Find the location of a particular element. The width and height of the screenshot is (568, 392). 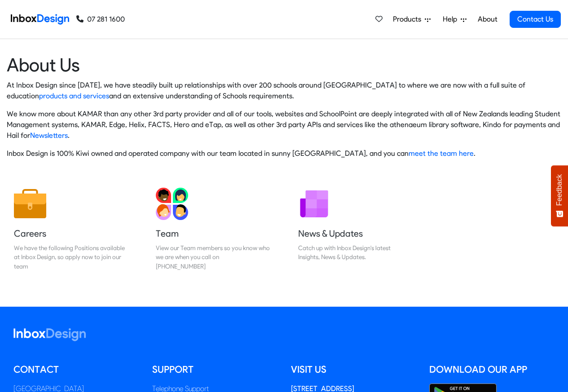

button: Feedback - Show survey is located at coordinates (559, 196).